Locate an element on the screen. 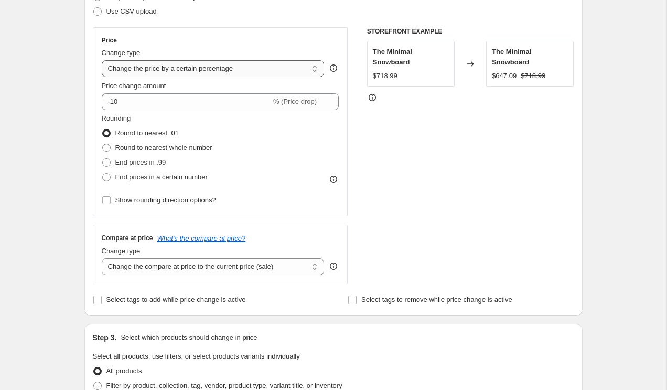 This screenshot has height=390, width=667. h6: STOREFRONT EXAMPLE is located at coordinates (471, 31).